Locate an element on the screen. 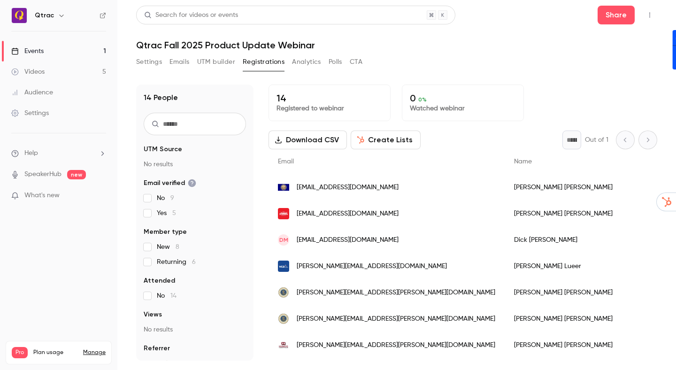  span: Attended is located at coordinates (159, 281).